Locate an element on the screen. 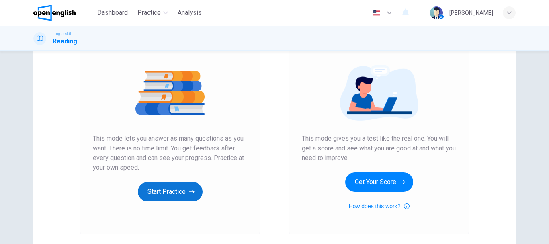 Image resolution: width=549 pixels, height=244 pixels. h1: Reading is located at coordinates (65, 41).